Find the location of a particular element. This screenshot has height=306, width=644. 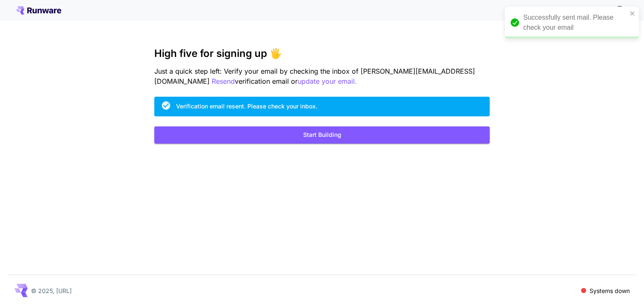

button: Start Building is located at coordinates (322, 135).